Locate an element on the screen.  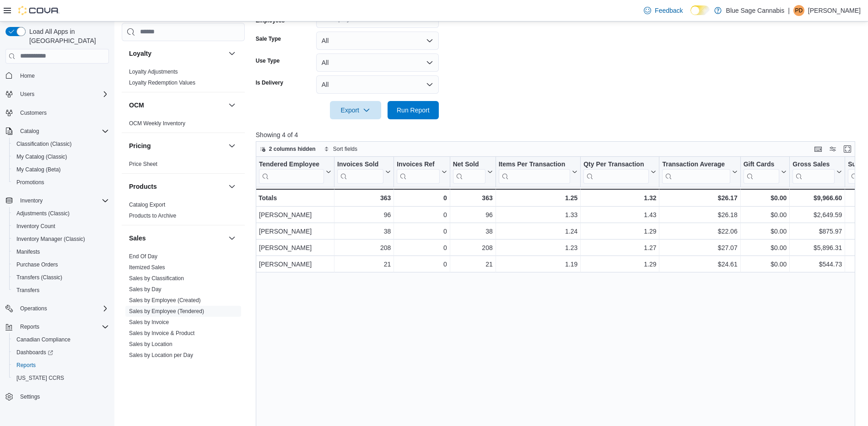
a: Inventory Count is located at coordinates (36, 227).